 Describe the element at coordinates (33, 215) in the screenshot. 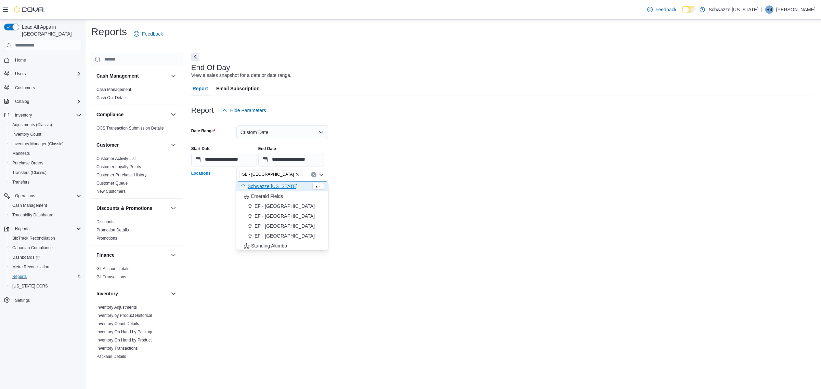

I see `a: Traceabilty Dashboard` at that location.